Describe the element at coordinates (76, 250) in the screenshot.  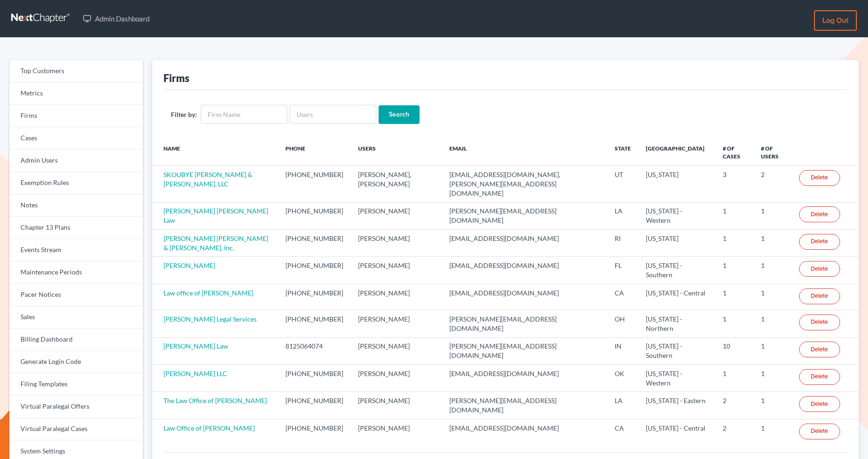
I see `a: Events Stream` at that location.